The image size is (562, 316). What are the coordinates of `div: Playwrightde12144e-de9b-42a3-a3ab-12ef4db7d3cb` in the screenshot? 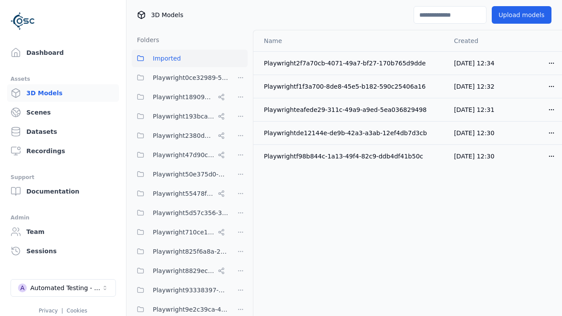 It's located at (351, 133).